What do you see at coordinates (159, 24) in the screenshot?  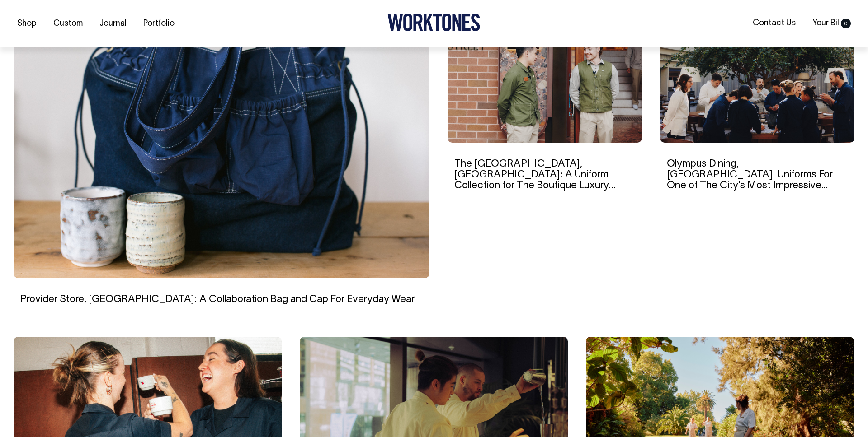 I see `a: Portfolio` at bounding box center [159, 24].